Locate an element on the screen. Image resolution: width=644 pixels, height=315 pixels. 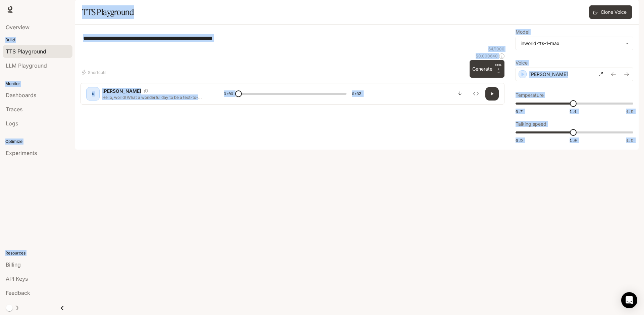
p: Model is located at coordinates (522, 32).